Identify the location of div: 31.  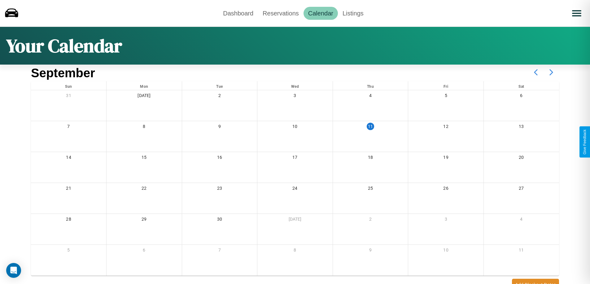
(68, 97).